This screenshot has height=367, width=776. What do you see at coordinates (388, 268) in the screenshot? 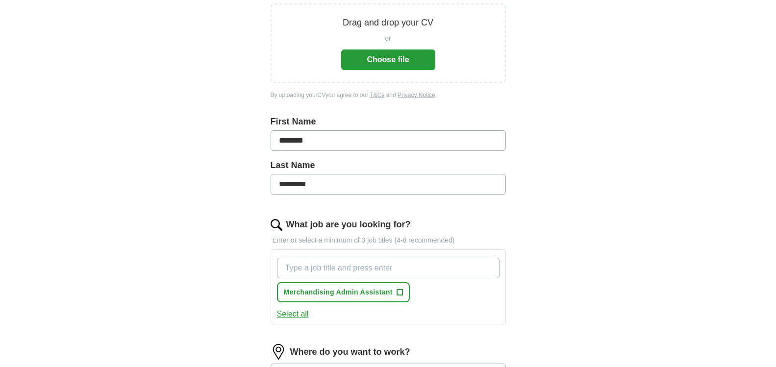
I see `input: Type a job title and press enter` at bounding box center [388, 268].